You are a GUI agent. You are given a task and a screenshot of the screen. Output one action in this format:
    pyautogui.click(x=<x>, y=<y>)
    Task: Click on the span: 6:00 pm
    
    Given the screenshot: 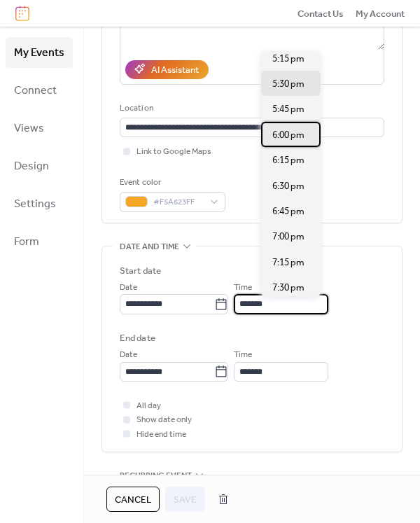 What is the action you would take?
    pyautogui.click(x=288, y=135)
    